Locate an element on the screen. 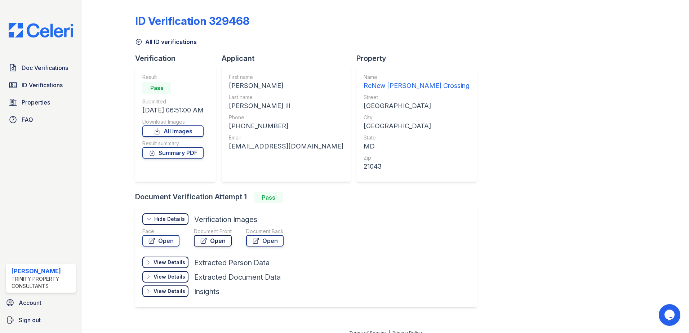 Image resolution: width=689 pixels, height=333 pixels. div: Result is located at coordinates (173, 77).